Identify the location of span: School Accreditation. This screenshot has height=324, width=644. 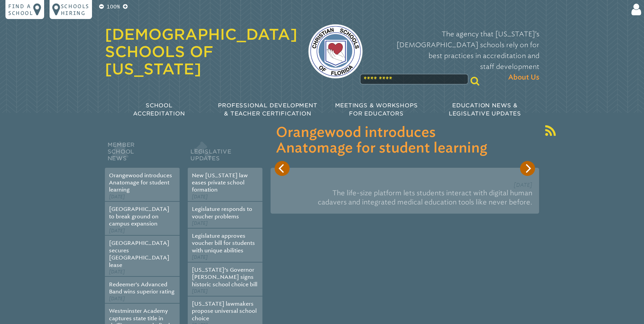
(159, 109).